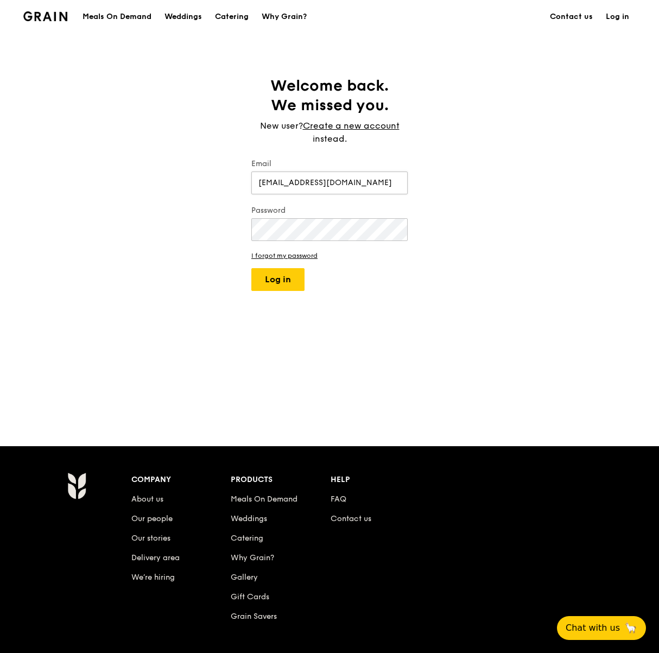  What do you see at coordinates (244, 577) in the screenshot?
I see `a: Gallery` at bounding box center [244, 577].